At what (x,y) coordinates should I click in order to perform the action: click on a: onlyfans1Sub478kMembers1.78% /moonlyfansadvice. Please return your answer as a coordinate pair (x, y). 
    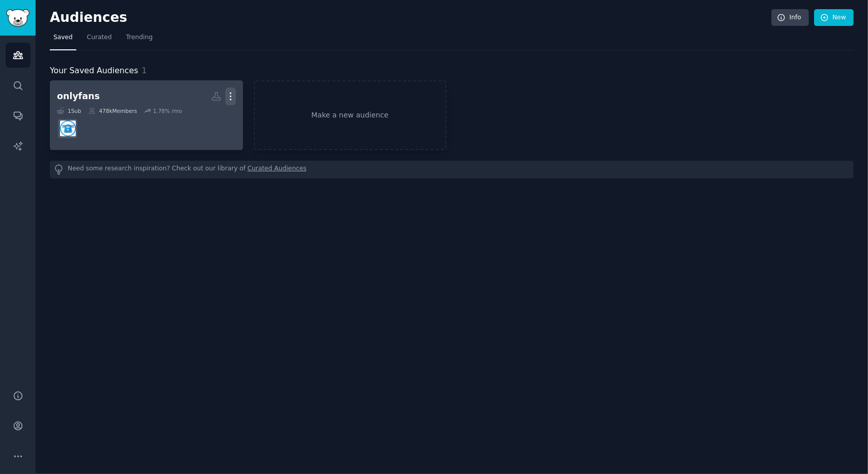
    Looking at the image, I should click on (146, 115).